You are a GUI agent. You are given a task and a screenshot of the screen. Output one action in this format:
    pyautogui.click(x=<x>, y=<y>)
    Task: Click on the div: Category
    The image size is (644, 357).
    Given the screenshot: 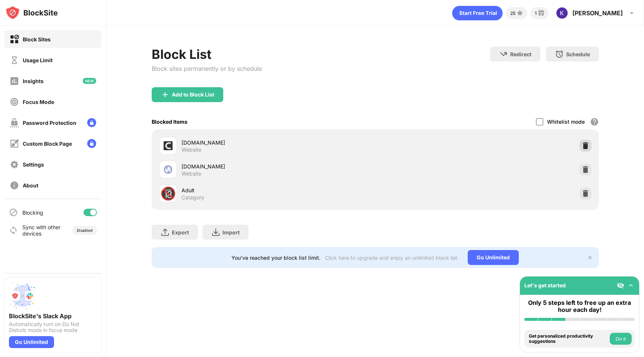 What is the action you would take?
    pyautogui.click(x=193, y=197)
    